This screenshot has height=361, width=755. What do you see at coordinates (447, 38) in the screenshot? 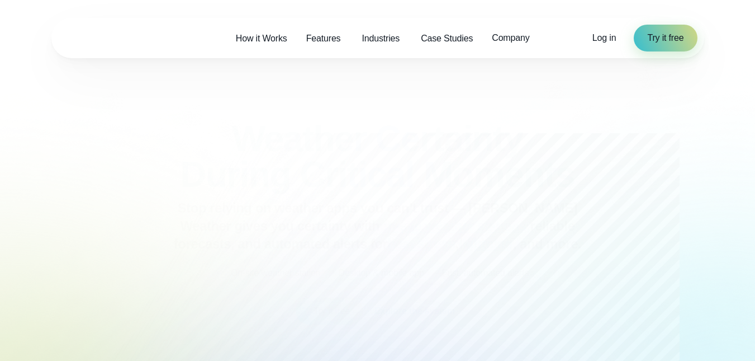
I see `a: Case Studies` at bounding box center [447, 38].